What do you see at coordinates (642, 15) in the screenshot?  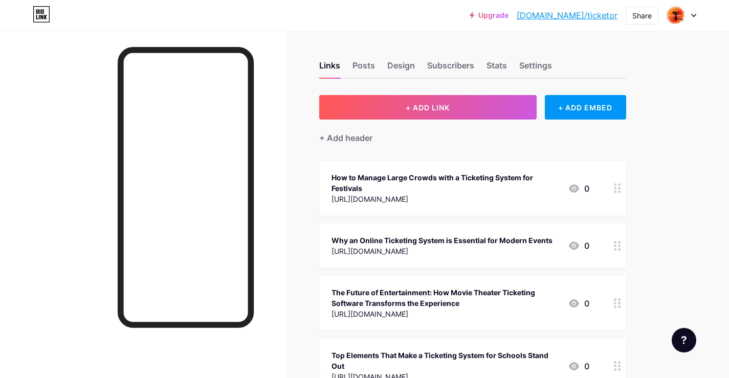 I see `div: Share` at bounding box center [642, 15].